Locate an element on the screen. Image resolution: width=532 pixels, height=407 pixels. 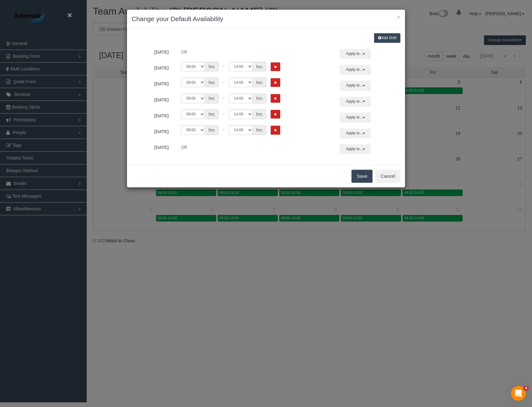
button: Cancel is located at coordinates (388, 176).